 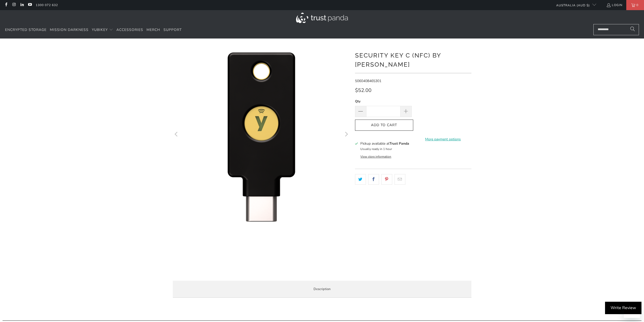 What do you see at coordinates (154, 30) in the screenshot?
I see `a: Merch` at bounding box center [154, 30].